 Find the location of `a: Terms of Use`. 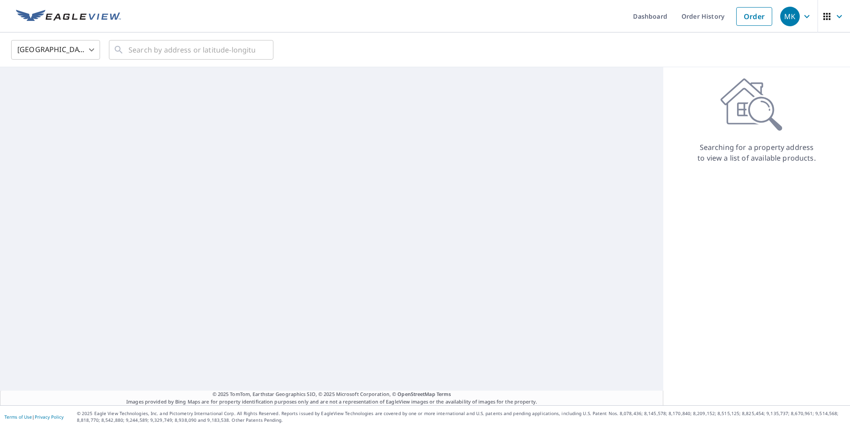

a: Terms of Use is located at coordinates (18, 417).